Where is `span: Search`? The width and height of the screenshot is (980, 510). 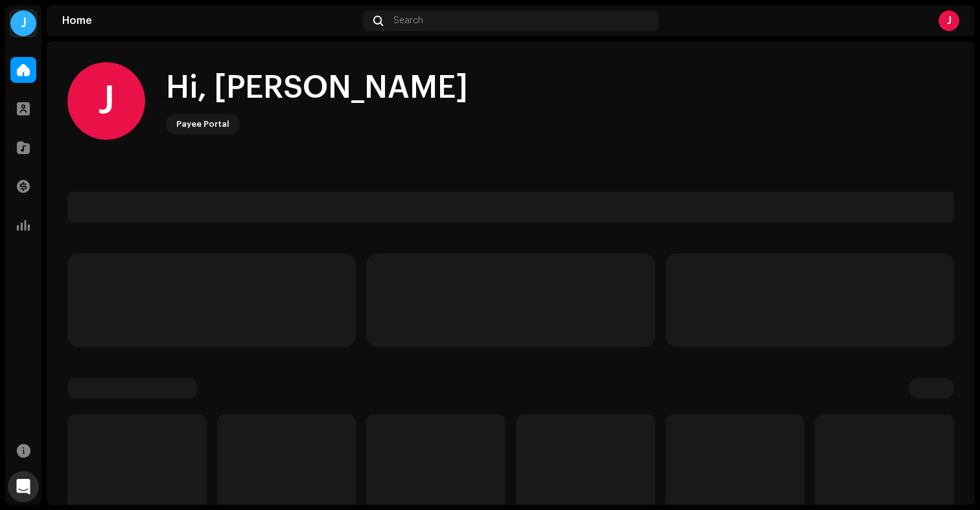
span: Search is located at coordinates (409, 21).